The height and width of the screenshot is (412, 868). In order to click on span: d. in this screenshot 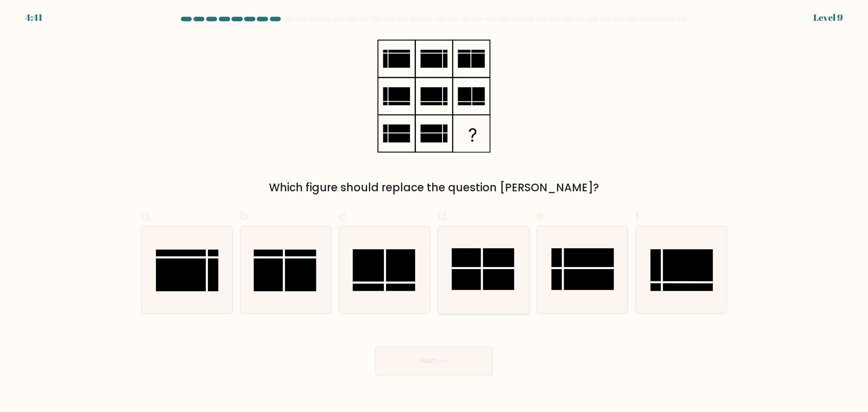, I will do `click(443, 215)`.